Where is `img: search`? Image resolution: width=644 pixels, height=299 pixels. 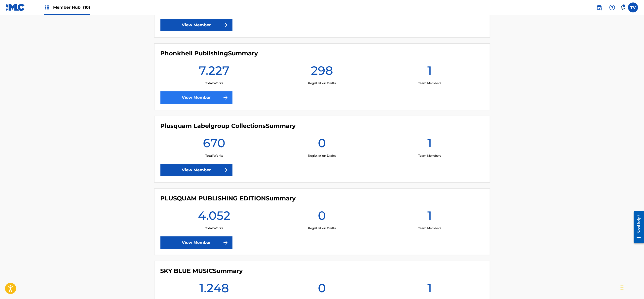
img: search is located at coordinates (599, 8).